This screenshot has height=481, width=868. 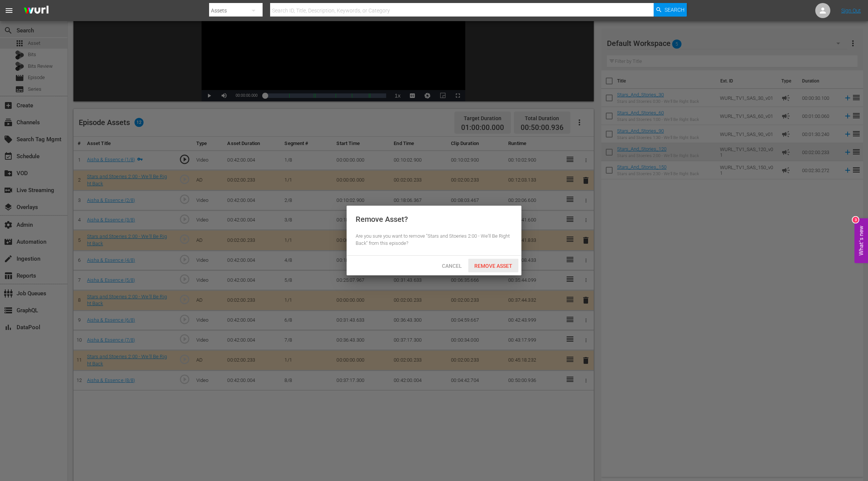 What do you see at coordinates (381, 220) in the screenshot?
I see `div: Remove Asset?` at bounding box center [381, 220].